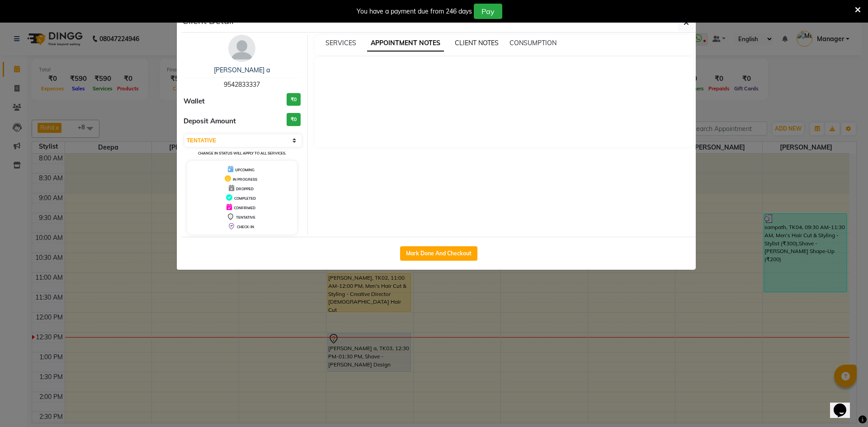 This screenshot has width=868, height=427. I want to click on span: APPOINTMENT NOTES, so click(406, 43).